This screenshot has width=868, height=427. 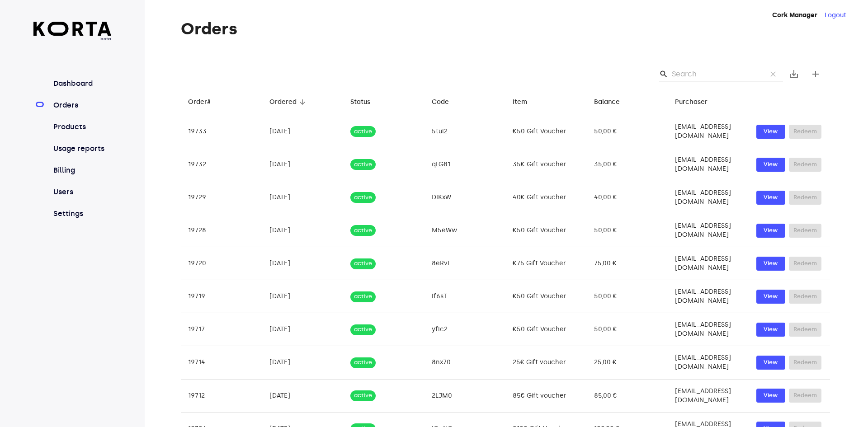 What do you see at coordinates (465, 329) in the screenshot?
I see `td: yflc2` at bounding box center [465, 329].